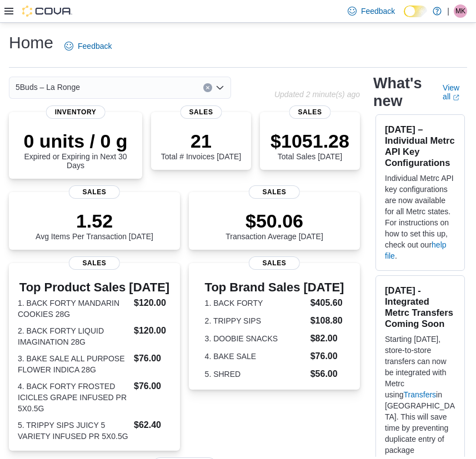 This screenshot has height=459, width=476. Describe the element at coordinates (310, 141) in the screenshot. I see `p: $1051.28` at that location.